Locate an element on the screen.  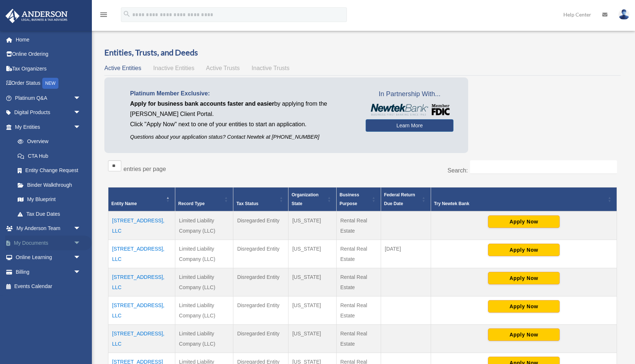
th: Federal Return Due Date: Activate to sort is located at coordinates (406, 200).